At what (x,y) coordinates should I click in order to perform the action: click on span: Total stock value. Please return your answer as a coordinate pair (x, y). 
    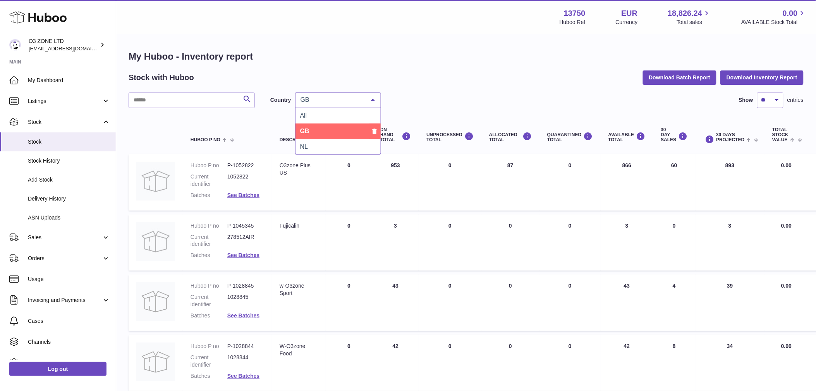
    Looking at the image, I should click on (781, 135).